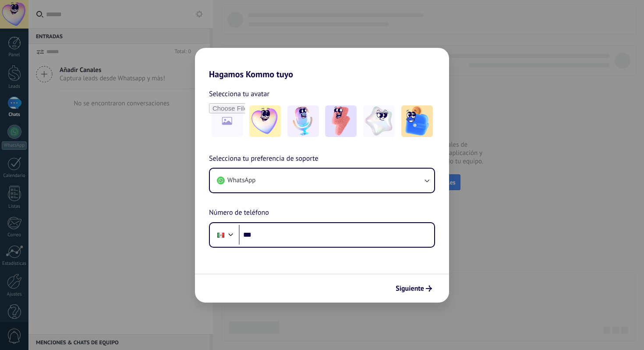 This screenshot has width=644, height=350. Describe the element at coordinates (221, 234) in the screenshot. I see `div: Mexico: + 52` at that location.